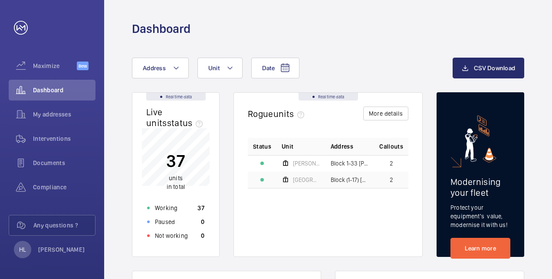 This screenshot has width=552, height=279. I want to click on span: Interventions, so click(64, 139).